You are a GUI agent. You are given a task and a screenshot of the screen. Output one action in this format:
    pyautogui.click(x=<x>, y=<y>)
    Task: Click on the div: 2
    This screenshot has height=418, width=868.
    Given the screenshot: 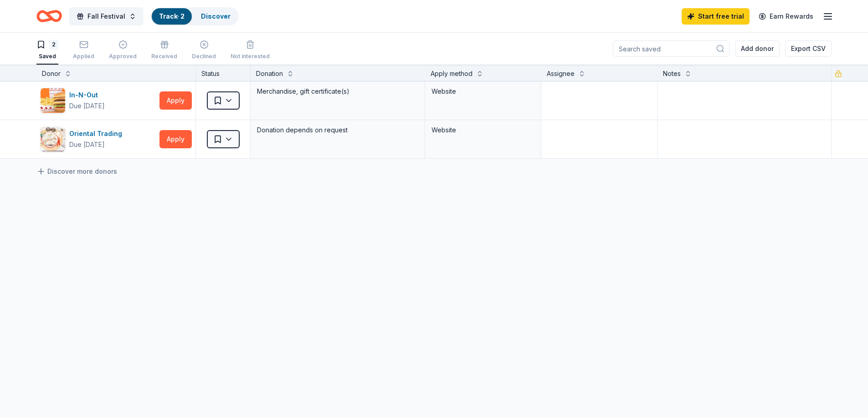 What is the action you would take?
    pyautogui.click(x=54, y=44)
    